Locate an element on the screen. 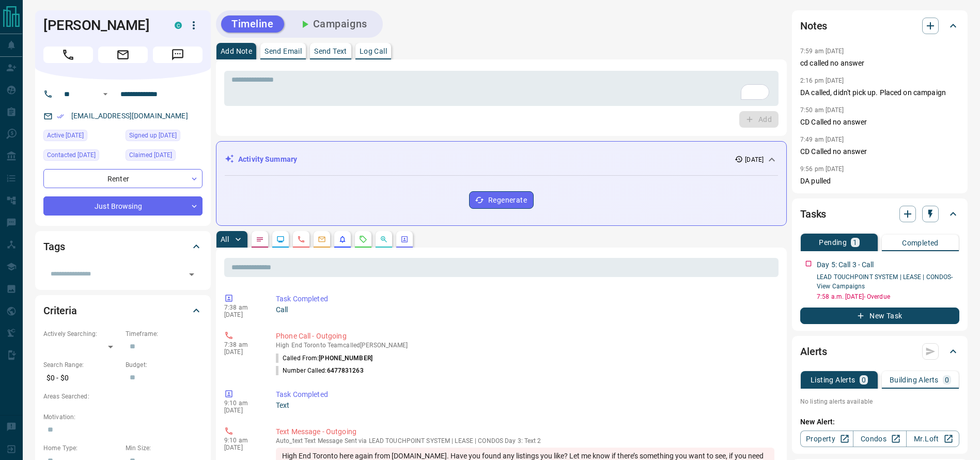  span: Call is located at coordinates (68, 55).